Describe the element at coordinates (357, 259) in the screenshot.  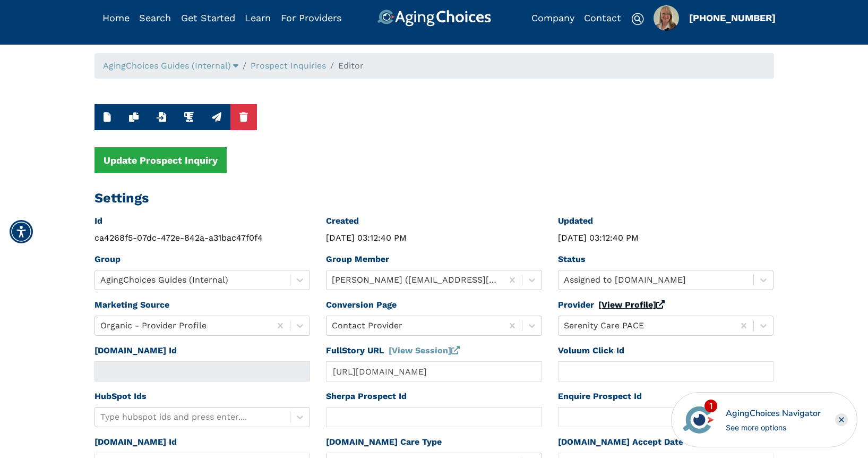
I see `label: Group Member` at that location.